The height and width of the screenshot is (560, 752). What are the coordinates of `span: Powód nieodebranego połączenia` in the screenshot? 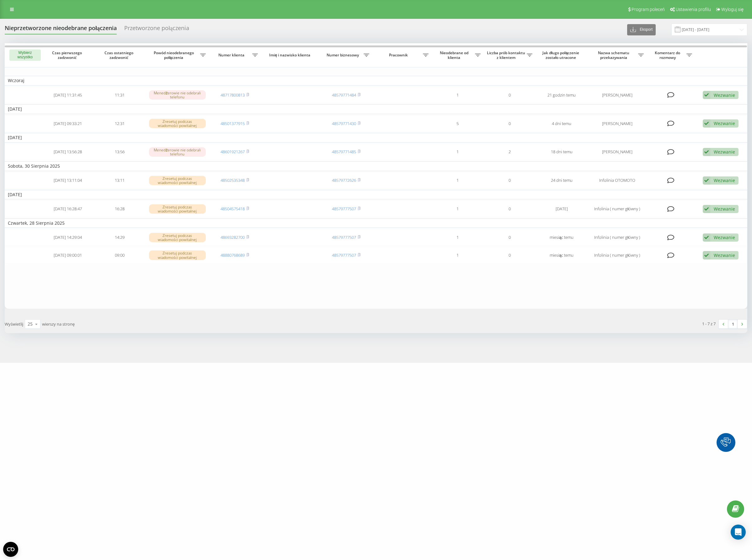 It's located at (174, 55).